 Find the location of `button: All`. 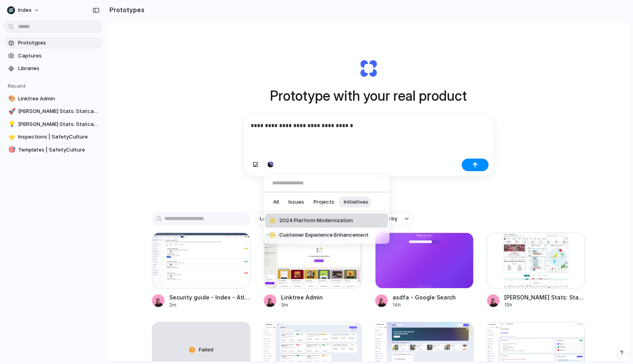

button: All is located at coordinates (276, 202).